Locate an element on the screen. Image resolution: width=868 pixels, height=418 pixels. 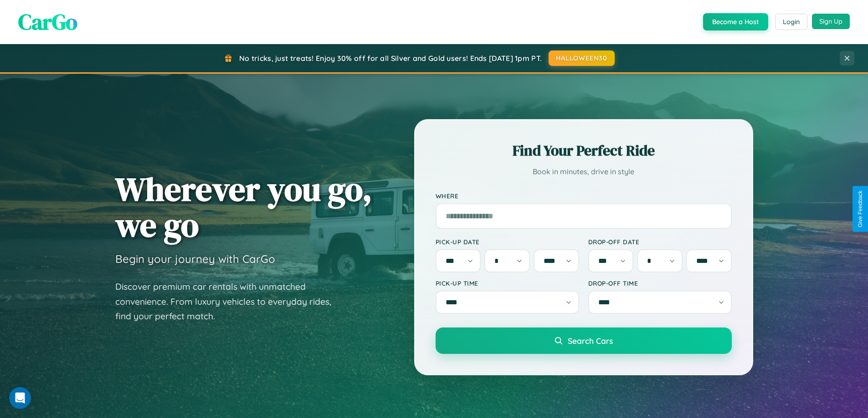
span: Search Cars is located at coordinates (590, 341).